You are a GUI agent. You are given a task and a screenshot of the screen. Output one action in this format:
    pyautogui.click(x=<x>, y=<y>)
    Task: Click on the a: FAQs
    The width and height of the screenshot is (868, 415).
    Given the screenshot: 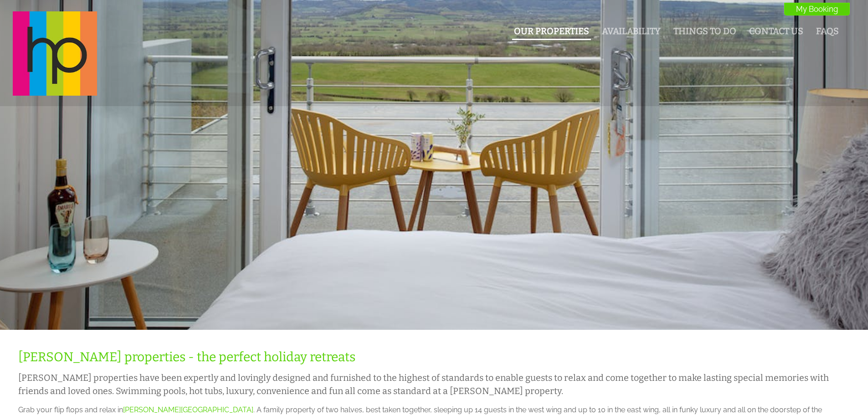 What is the action you would take?
    pyautogui.click(x=828, y=31)
    